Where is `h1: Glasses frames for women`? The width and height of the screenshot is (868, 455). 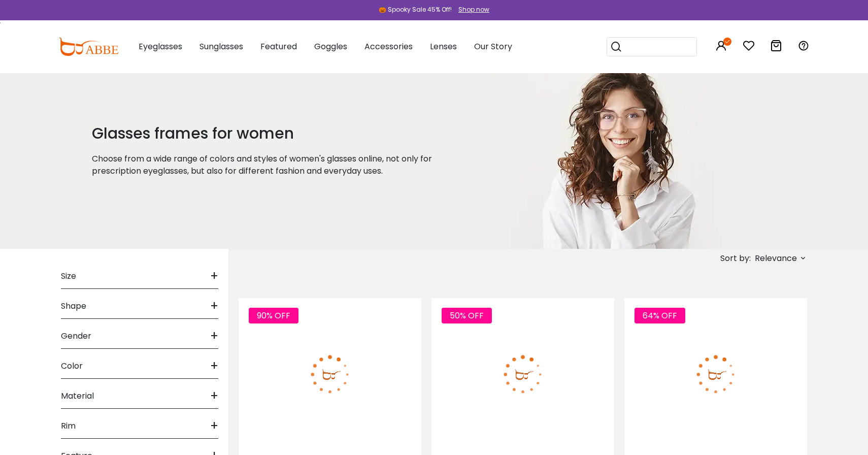
h1: Glasses frames for women is located at coordinates (276, 134).